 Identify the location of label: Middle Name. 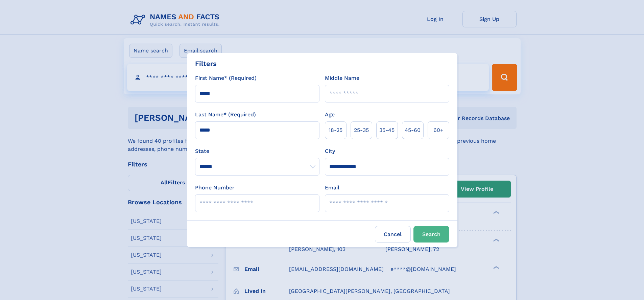
(342, 78).